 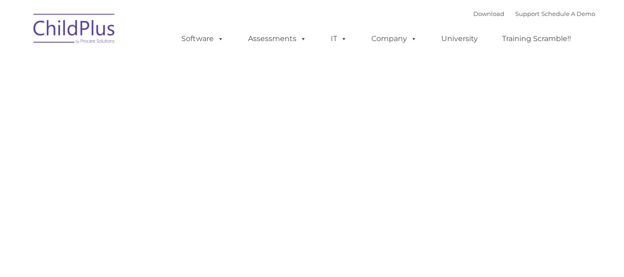 What do you see at coordinates (568, 14) in the screenshot?
I see `a: Schedule A Demo` at bounding box center [568, 14].